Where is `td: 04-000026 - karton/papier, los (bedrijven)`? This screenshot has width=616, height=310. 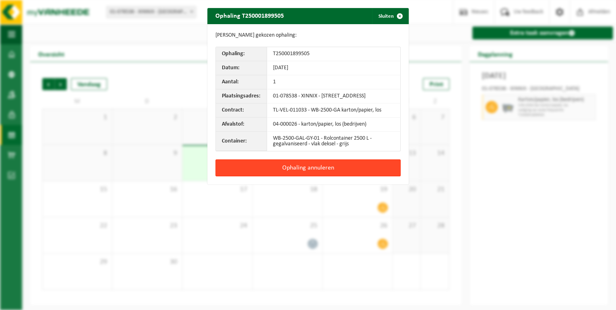
td: 04-000026 - karton/papier, los (bedrijven) is located at coordinates (334, 124).